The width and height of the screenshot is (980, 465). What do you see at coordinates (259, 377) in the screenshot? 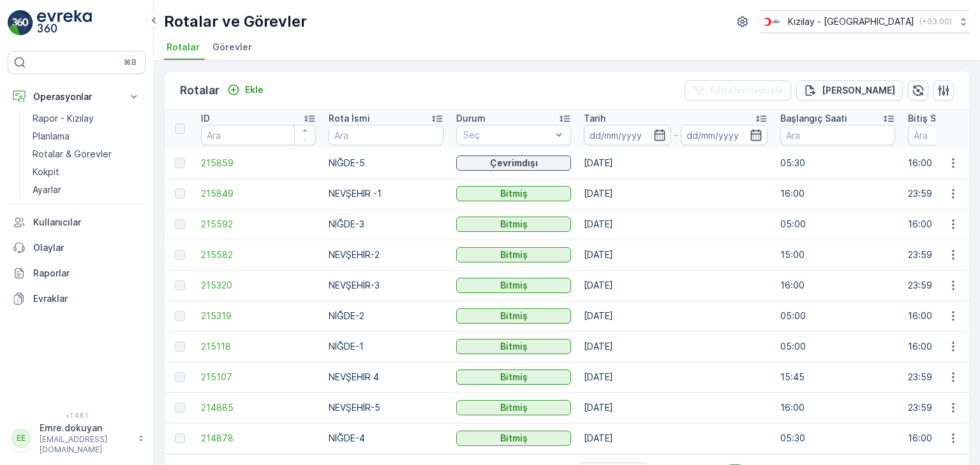
I see `span: 215107` at bounding box center [259, 377].